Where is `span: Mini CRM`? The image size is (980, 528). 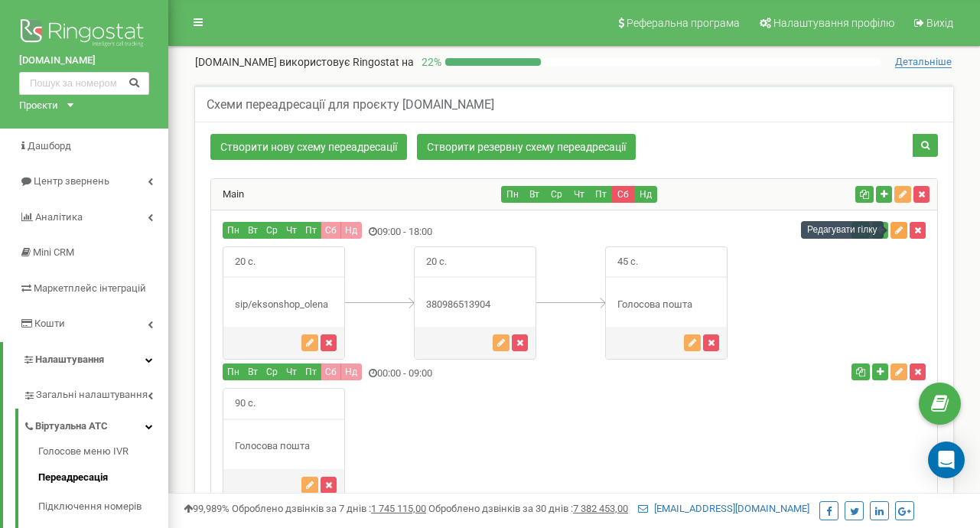
span: Mini CRM is located at coordinates (54, 252).